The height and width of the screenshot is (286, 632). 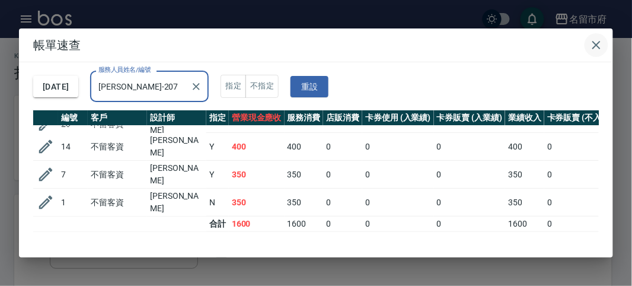 What do you see at coordinates (218, 224) in the screenshot?
I see `td: 合計` at bounding box center [218, 224].